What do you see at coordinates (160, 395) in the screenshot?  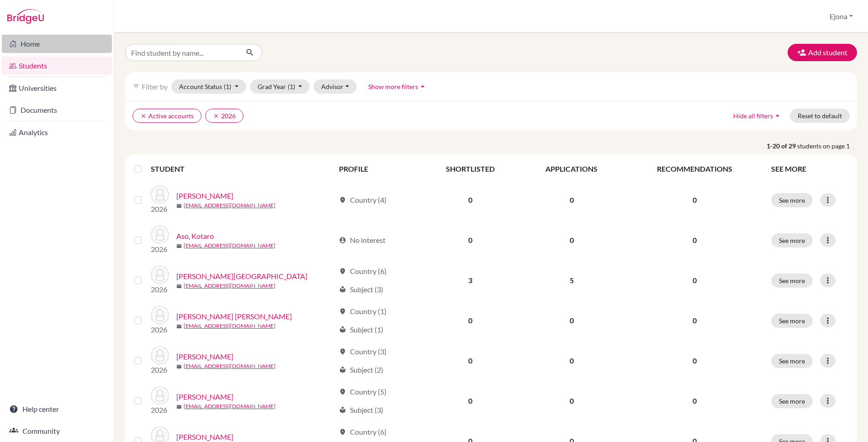 I see `img: Hashimoto, Minato` at bounding box center [160, 395].